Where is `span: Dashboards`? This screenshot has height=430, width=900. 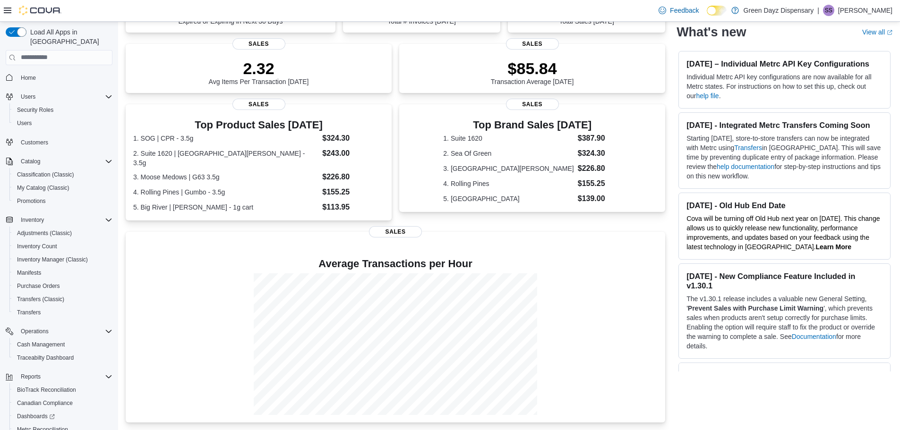 span: Dashboards is located at coordinates (36, 417).